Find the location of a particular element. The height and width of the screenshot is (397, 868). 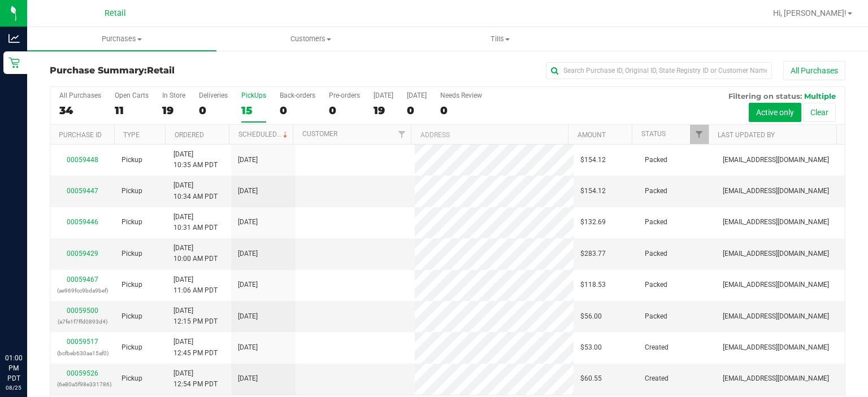

p: (bcfbeb630aa15af0) is located at coordinates (82, 353).